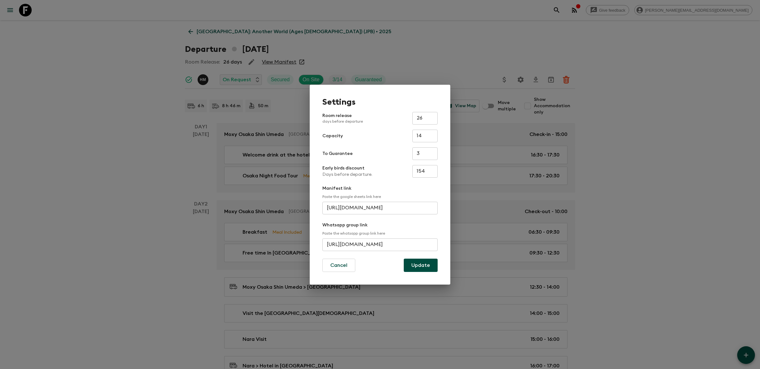  What do you see at coordinates (420, 266) in the screenshot?
I see `button: Update` at bounding box center [420, 266].